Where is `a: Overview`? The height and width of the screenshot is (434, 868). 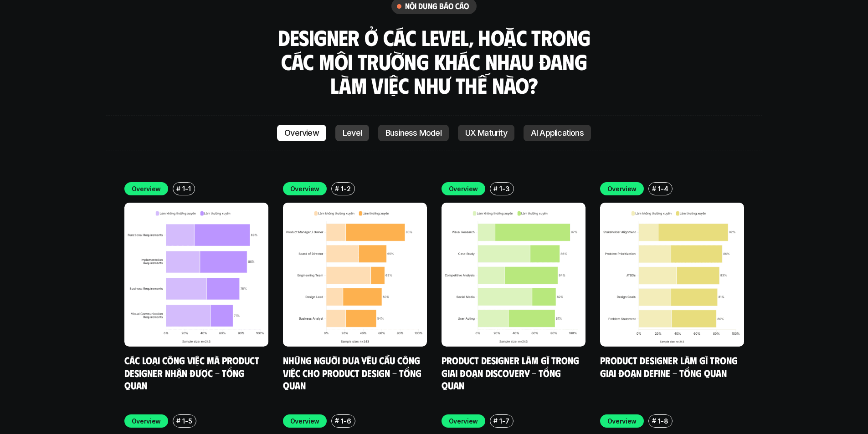 a: Overview is located at coordinates (302, 133).